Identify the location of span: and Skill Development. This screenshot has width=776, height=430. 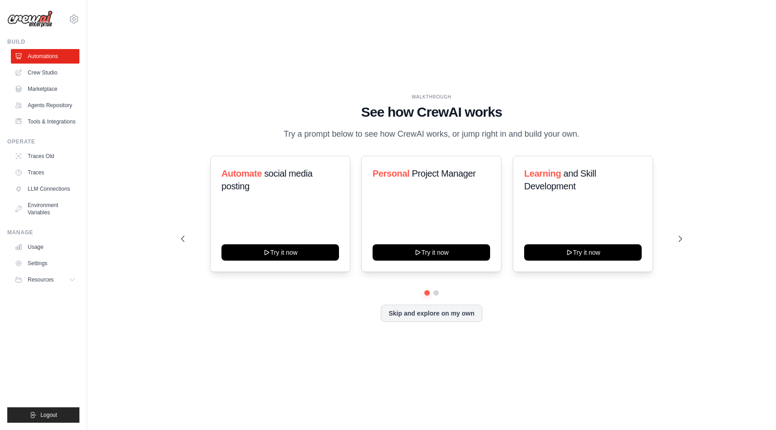
(560, 180).